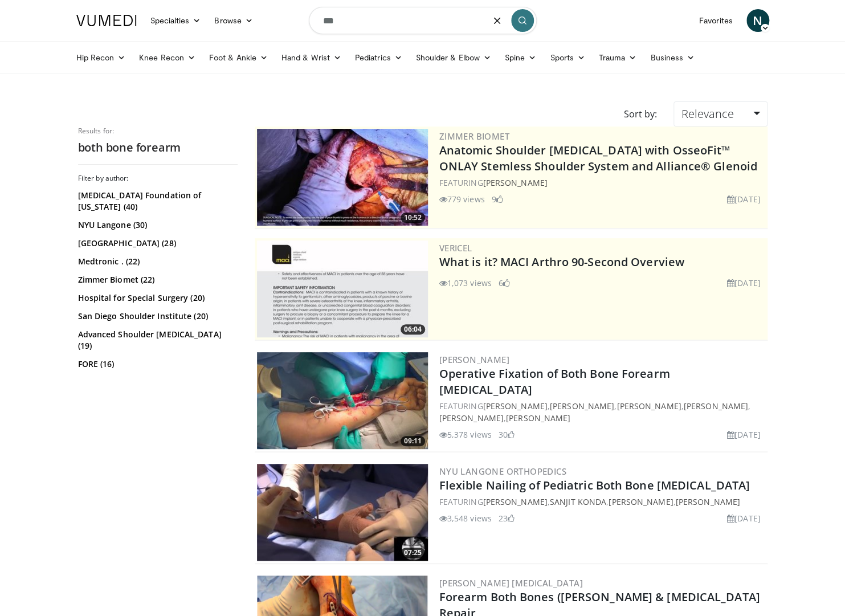 Image resolution: width=845 pixels, height=616 pixels. What do you see at coordinates (504, 283) in the screenshot?
I see `li: 6` at bounding box center [504, 283].